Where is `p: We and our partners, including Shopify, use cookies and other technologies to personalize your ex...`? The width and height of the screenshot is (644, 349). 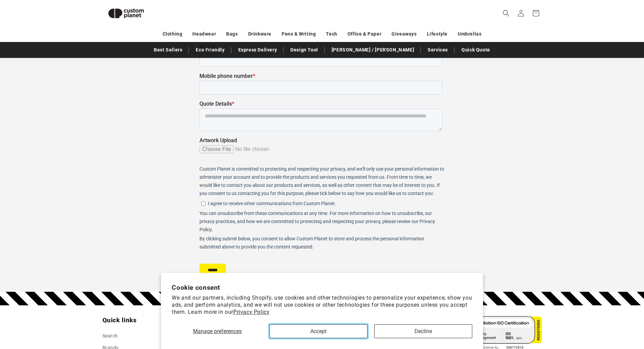 p: We and our partners, including Shopify, use cookies and other technologies to personalize your ex... is located at coordinates (321, 305).